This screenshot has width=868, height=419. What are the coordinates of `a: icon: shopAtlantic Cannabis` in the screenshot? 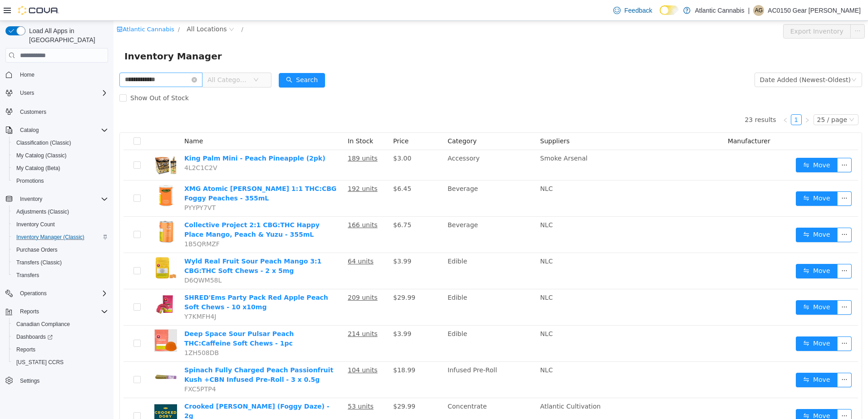 It's located at (32, 8).